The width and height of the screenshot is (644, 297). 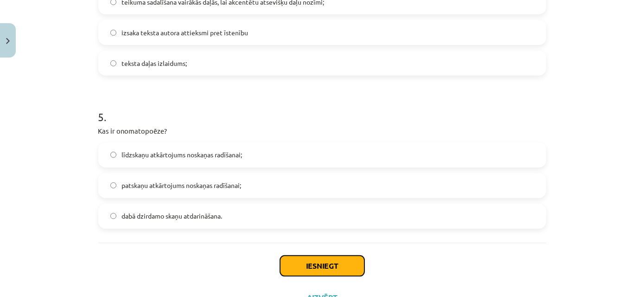 What do you see at coordinates (113, 32) in the screenshot?
I see `input: izsaka teksta autora attieksmi pret īstenību` at bounding box center [113, 32].